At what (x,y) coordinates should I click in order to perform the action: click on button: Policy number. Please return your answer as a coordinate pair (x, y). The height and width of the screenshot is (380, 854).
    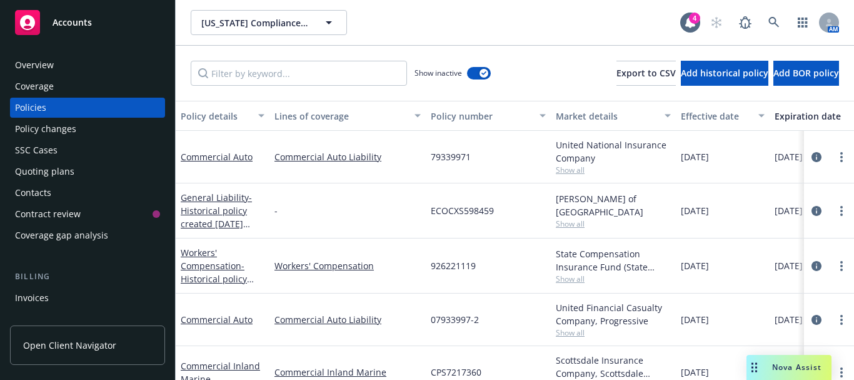
    Looking at the image, I should click on (488, 116).